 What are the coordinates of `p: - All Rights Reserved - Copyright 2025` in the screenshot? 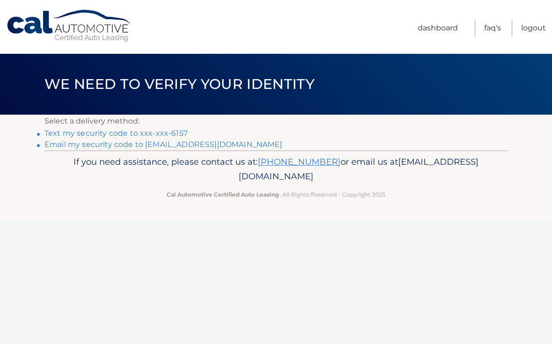 It's located at (276, 194).